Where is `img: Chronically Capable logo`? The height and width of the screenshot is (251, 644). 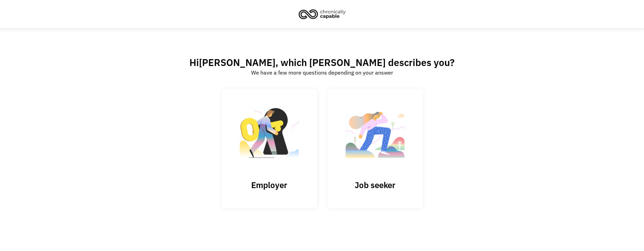 img: Chronically Capable logo is located at coordinates (322, 14).